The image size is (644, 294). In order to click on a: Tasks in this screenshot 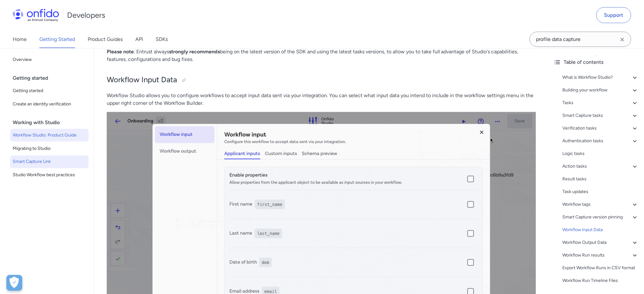, I will do `click(601, 103)`.